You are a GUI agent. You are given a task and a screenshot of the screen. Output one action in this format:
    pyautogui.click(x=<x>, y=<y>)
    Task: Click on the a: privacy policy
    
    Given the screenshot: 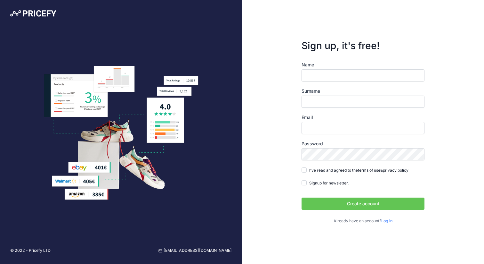 What is the action you would take?
    pyautogui.click(x=396, y=170)
    